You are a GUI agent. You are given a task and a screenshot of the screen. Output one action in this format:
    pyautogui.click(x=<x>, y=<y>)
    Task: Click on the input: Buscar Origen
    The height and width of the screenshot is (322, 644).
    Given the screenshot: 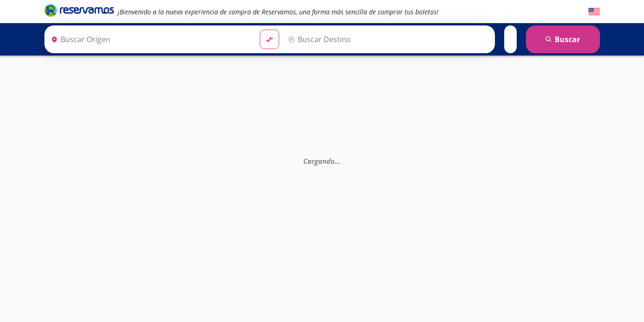 What is the action you would take?
    pyautogui.click(x=150, y=39)
    